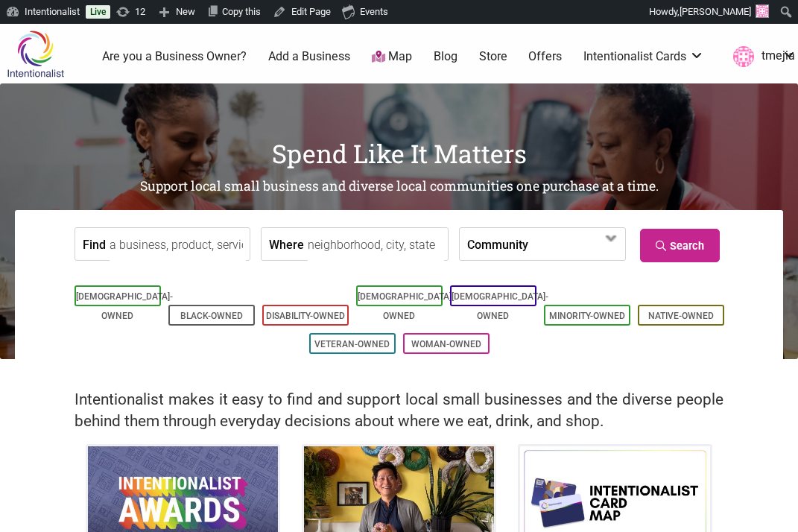 The width and height of the screenshot is (798, 532). Describe the element at coordinates (493, 57) in the screenshot. I see `a: Store` at that location.